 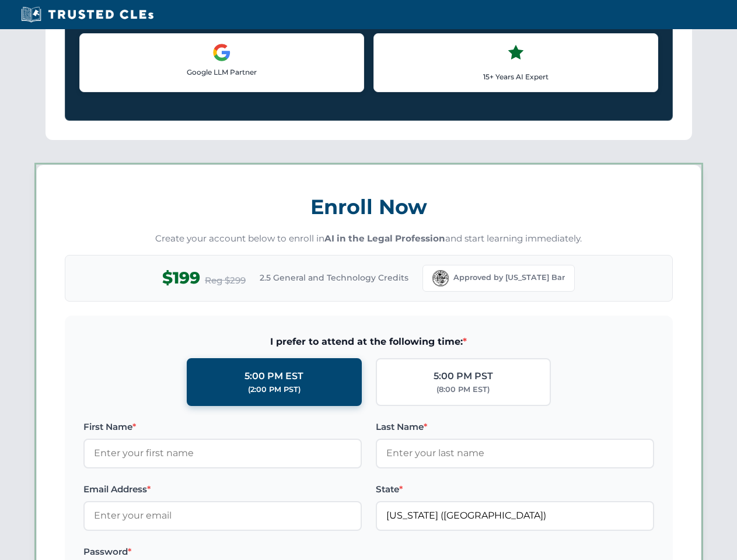 What do you see at coordinates (368, 342) in the screenshot?
I see `span: I prefer to attend at the following time:` at bounding box center [368, 342].